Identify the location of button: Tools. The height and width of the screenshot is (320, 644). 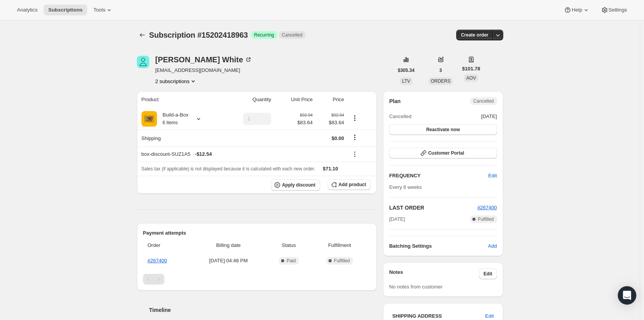
(103, 10).